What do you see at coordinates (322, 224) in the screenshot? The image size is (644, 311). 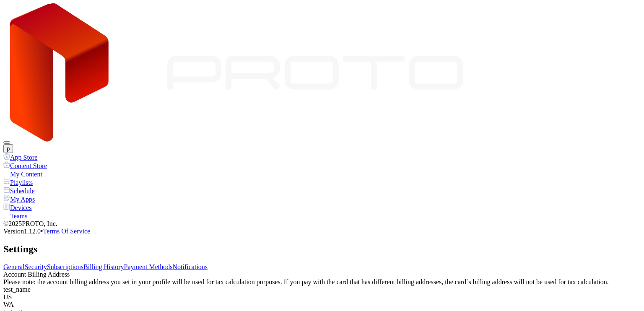 I see `div: © 2025 PROTO, Inc.` at bounding box center [322, 224].